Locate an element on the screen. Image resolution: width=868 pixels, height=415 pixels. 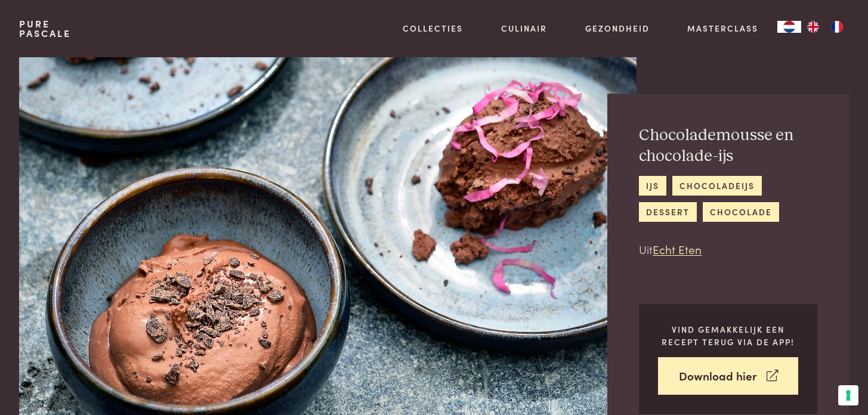
a: EN is located at coordinates (813, 27).